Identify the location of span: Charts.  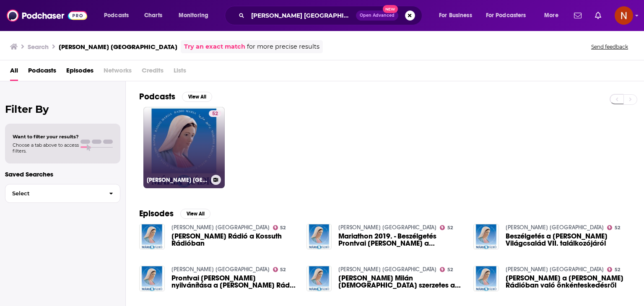
(153, 15).